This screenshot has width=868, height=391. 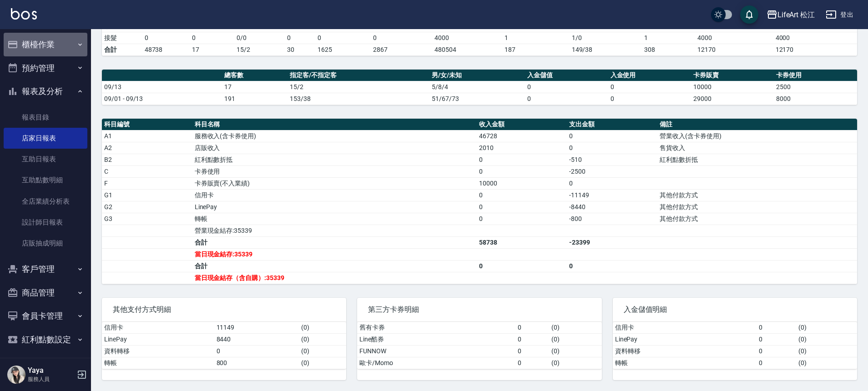 What do you see at coordinates (45, 223) in the screenshot?
I see `a: 設計師日報表` at bounding box center [45, 223].